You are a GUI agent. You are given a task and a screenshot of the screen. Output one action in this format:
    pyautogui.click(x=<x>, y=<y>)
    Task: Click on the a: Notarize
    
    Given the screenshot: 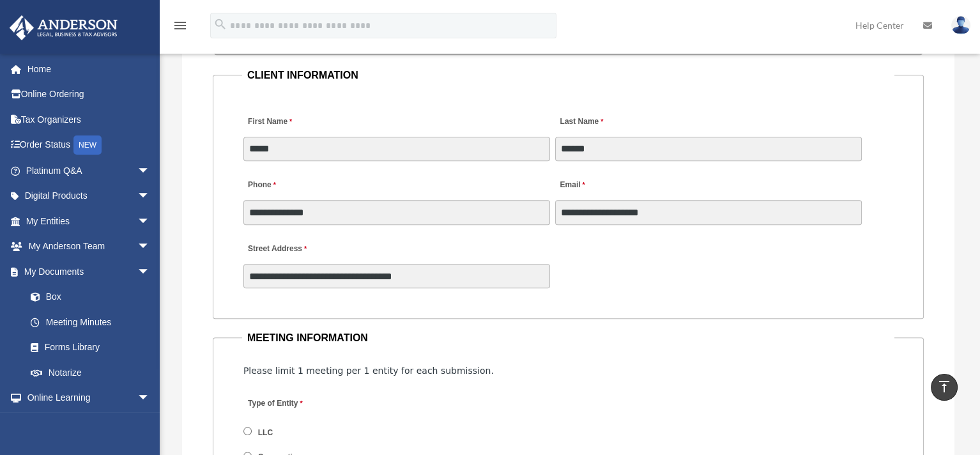 What is the action you would take?
    pyautogui.click(x=93, y=372)
    